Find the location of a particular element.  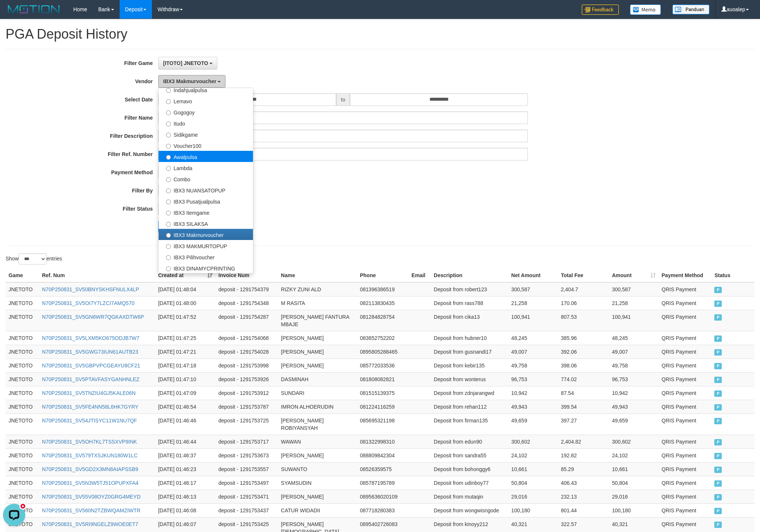

td: WAWAN is located at coordinates (317, 441).